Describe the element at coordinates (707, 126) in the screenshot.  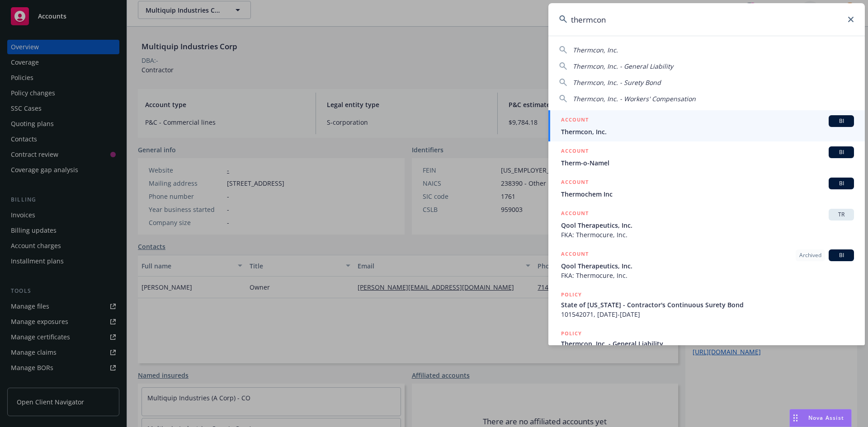
I see `a: ACCOUNTBIThermcon, Inc.` at that location.